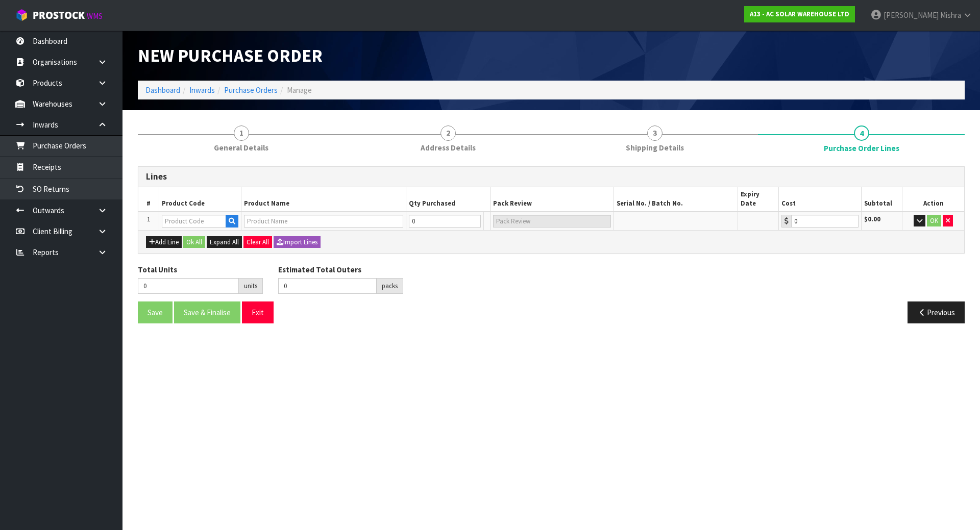 The height and width of the screenshot is (530, 980). What do you see at coordinates (758, 200) in the screenshot?
I see `th: Expiry Date` at bounding box center [758, 200].